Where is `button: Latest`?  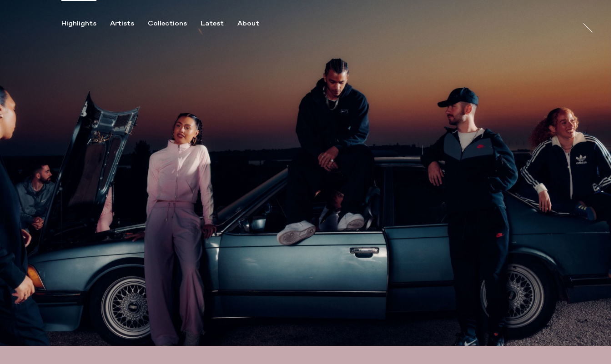
button: Latest is located at coordinates (219, 23).